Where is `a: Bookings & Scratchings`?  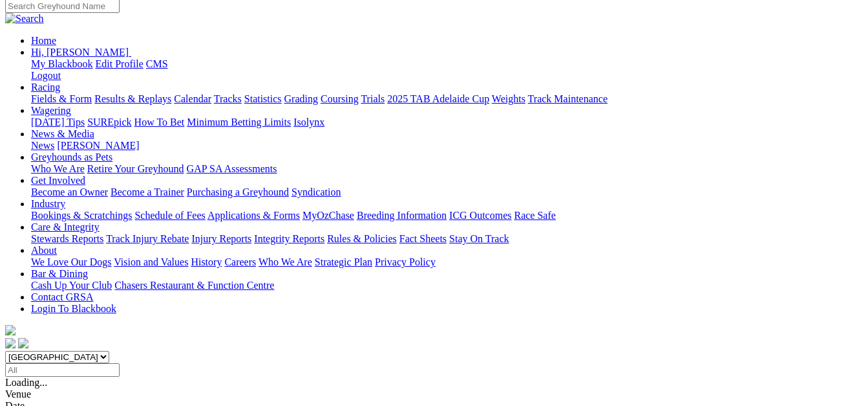
a: Bookings & Scratchings is located at coordinates (82, 215).